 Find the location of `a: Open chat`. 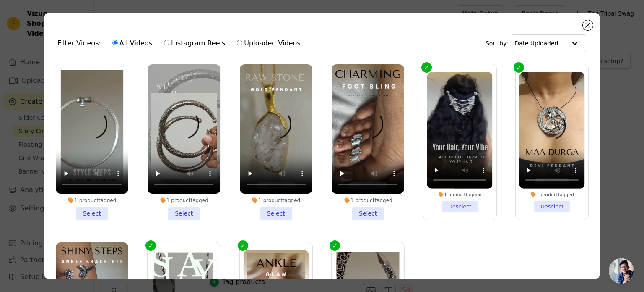

a: Open chat is located at coordinates (622, 271).